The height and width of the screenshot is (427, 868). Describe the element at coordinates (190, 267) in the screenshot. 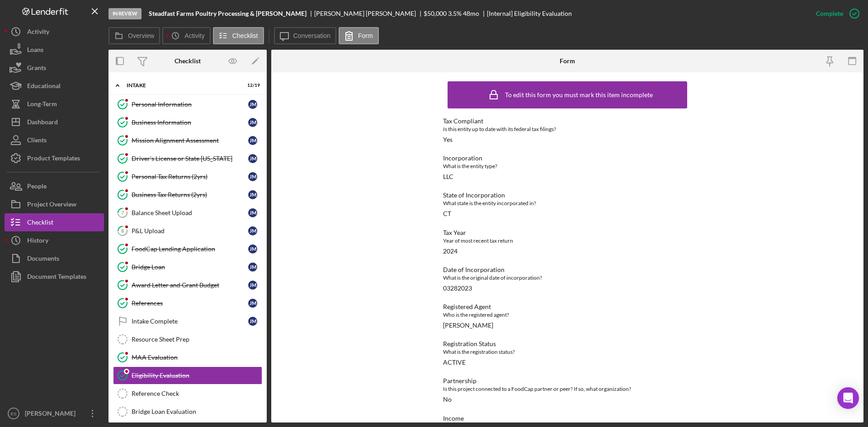

I see `div: Bridge Loan` at that location.